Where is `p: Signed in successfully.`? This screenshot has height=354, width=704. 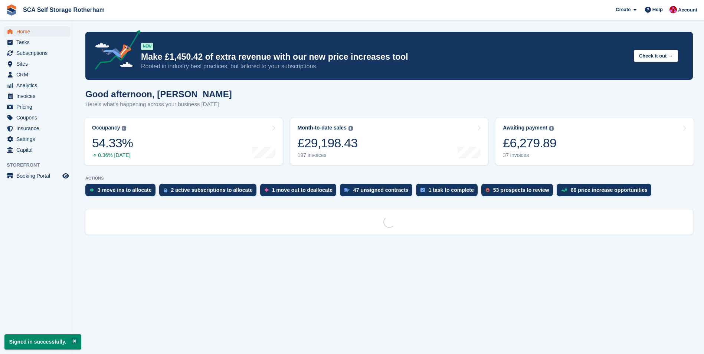
p: Signed in successfully. is located at coordinates (43, 342).